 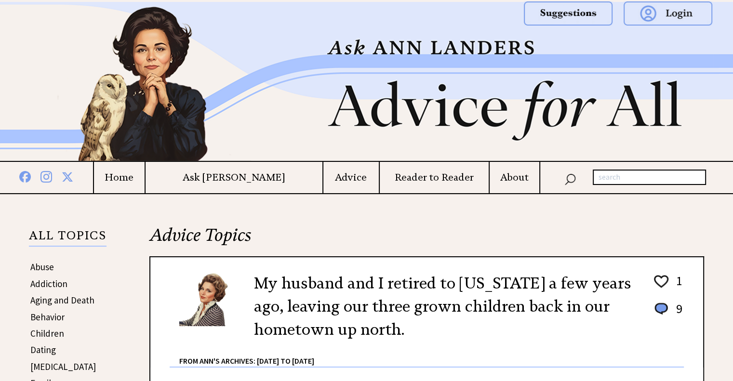 What do you see at coordinates (42, 267) in the screenshot?
I see `a: Abuse` at bounding box center [42, 267].